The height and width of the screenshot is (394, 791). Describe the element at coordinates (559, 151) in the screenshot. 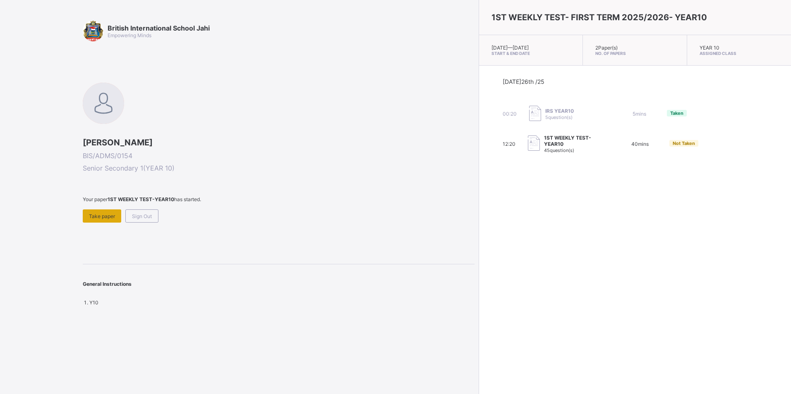

I see `span: 45 question(s)` at that location.